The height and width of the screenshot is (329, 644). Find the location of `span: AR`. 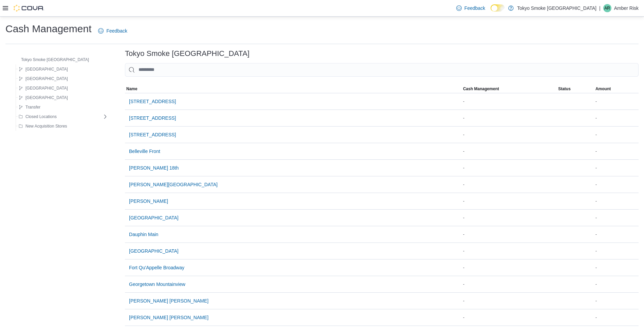

span: AR is located at coordinates (607, 8).